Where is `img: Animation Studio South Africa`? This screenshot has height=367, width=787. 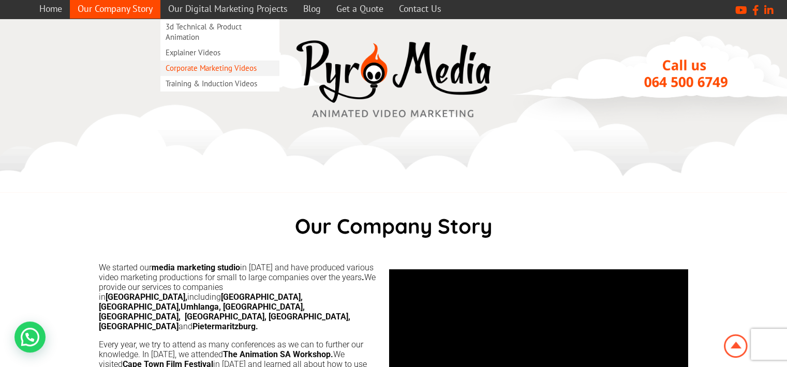
img: Animation Studio South Africa is located at coordinates (736, 346).